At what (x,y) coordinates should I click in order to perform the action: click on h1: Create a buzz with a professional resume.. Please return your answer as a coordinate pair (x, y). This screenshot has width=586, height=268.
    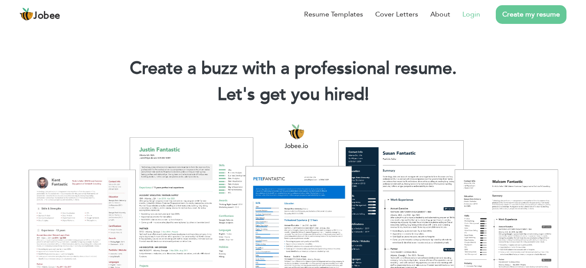
    Looking at the image, I should click on (293, 69).